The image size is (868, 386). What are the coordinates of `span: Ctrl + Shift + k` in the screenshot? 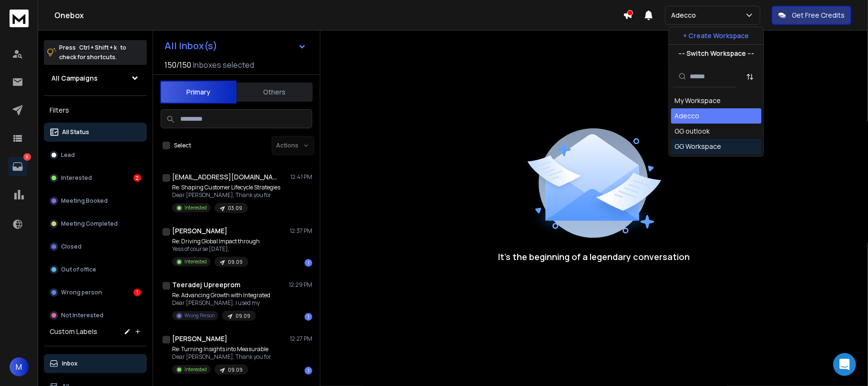 It's located at (98, 47).